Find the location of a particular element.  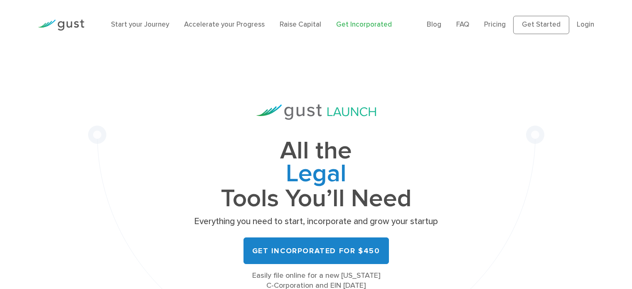

a: Get Incorporated for $450 is located at coordinates (316, 251).